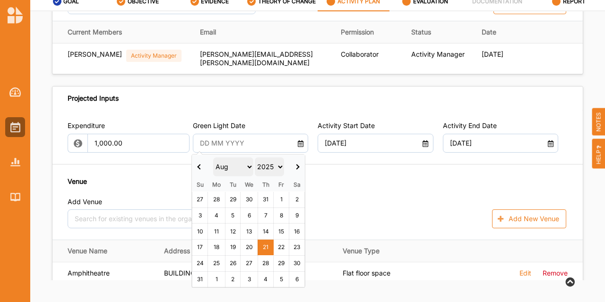  I want to click on th: Date, so click(493, 32).